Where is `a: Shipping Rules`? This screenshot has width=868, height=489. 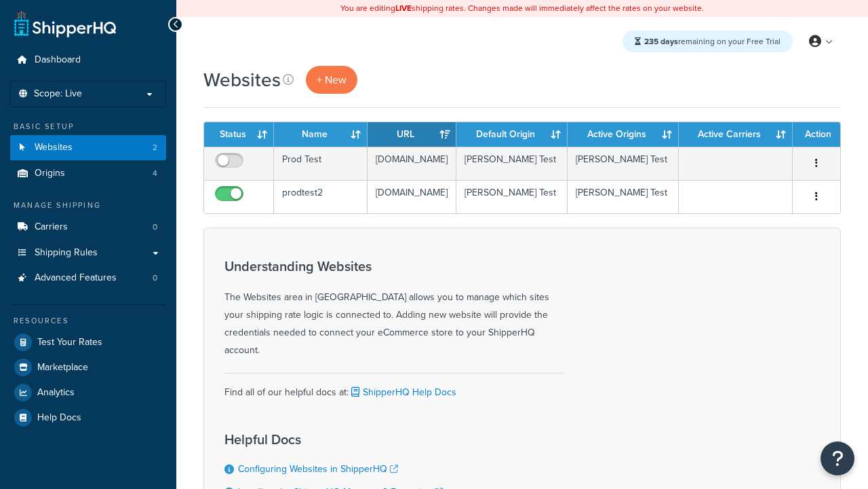 a: Shipping Rules is located at coordinates (88, 253).